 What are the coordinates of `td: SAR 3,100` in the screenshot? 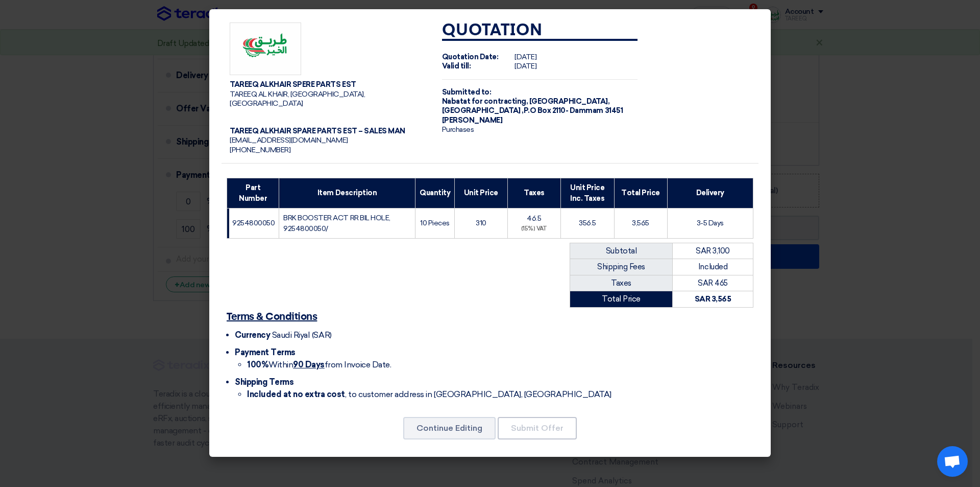 It's located at (713, 251).